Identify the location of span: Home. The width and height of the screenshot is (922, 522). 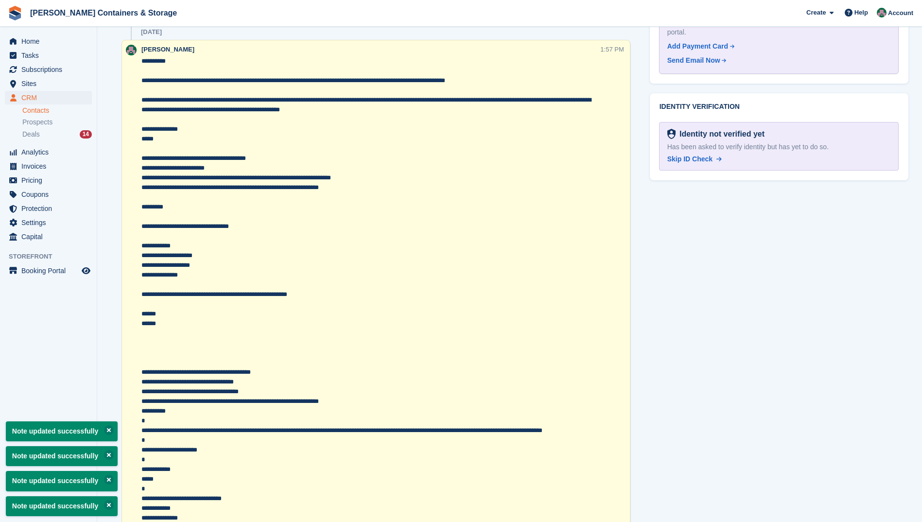
(51, 41).